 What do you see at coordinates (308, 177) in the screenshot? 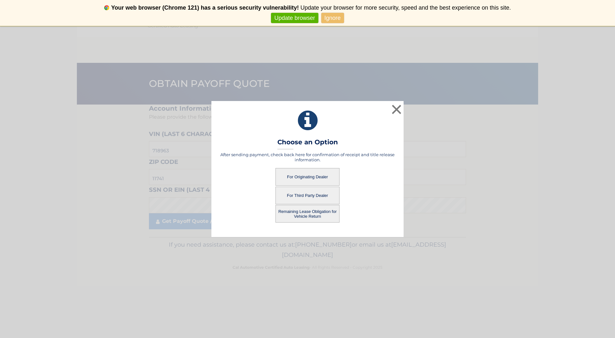
I see `button: For Originating Dealer` at bounding box center [308, 177].